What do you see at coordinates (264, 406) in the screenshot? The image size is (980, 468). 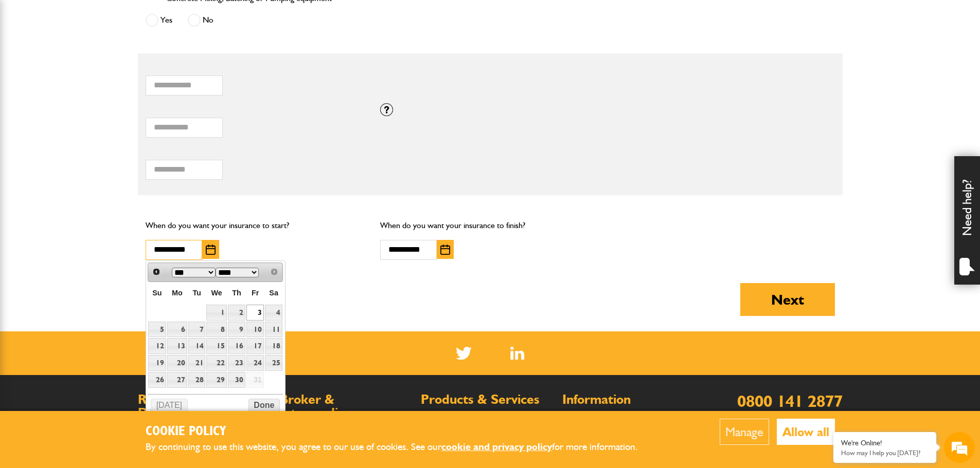 I see `button: Done` at bounding box center [264, 406].